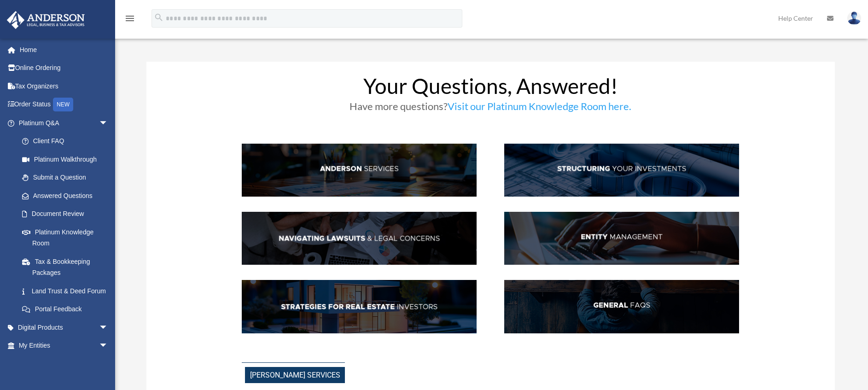 Image resolution: width=868 pixels, height=390 pixels. I want to click on i: menu, so click(130, 19).